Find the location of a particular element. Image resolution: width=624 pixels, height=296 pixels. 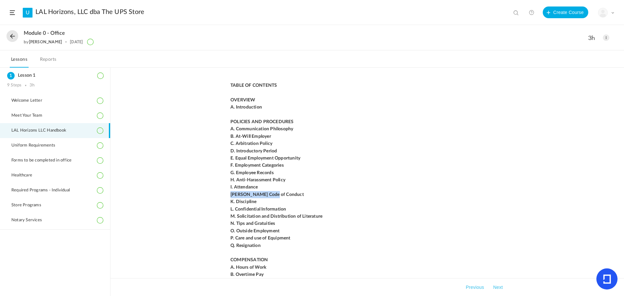

div: by is located at coordinates (43, 42).